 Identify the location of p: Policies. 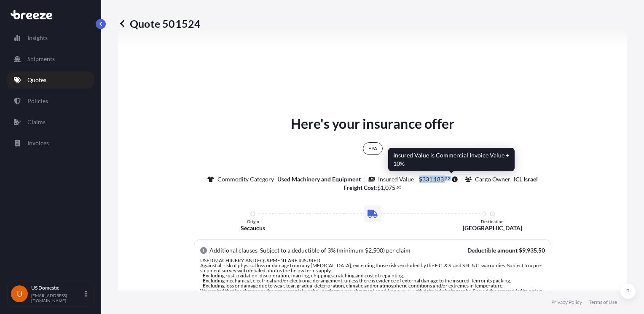
(37, 101).